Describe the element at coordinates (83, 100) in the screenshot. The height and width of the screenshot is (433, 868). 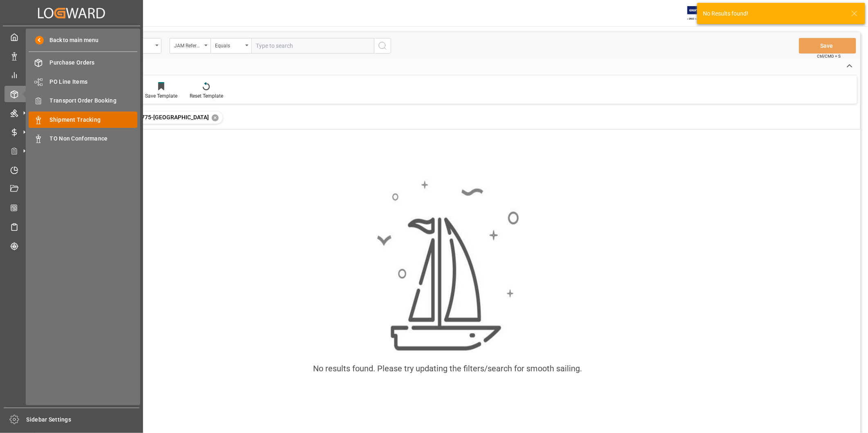
I see `a: Transport Order Booking` at that location.